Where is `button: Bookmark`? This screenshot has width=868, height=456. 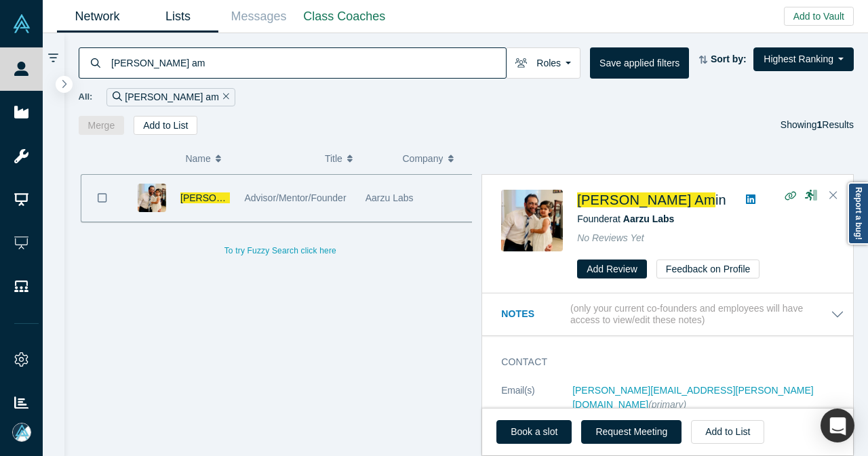 button: Bookmark is located at coordinates (102, 198).